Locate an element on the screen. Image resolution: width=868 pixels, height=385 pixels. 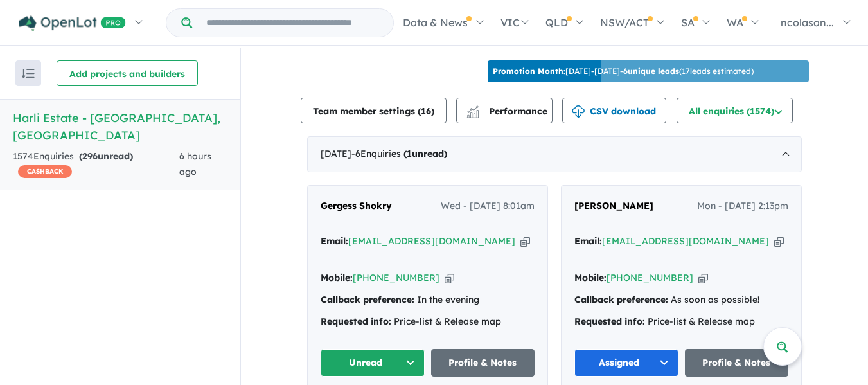
span: Gergess Shokry is located at coordinates (356, 206).